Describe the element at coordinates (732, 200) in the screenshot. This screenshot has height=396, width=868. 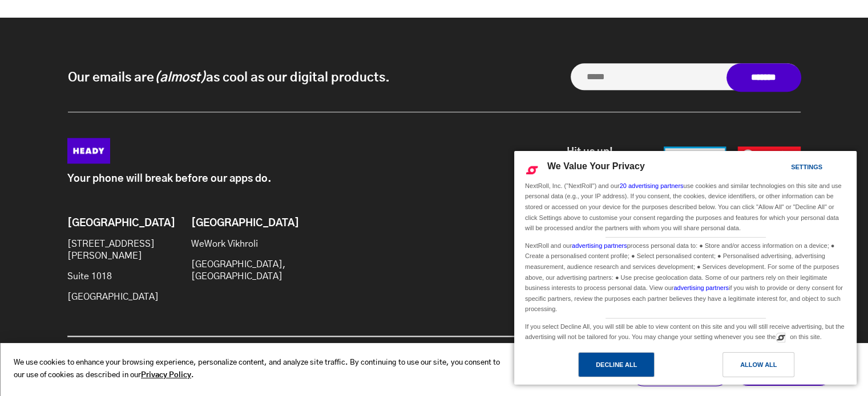
I see `img: Badges-24` at that location.